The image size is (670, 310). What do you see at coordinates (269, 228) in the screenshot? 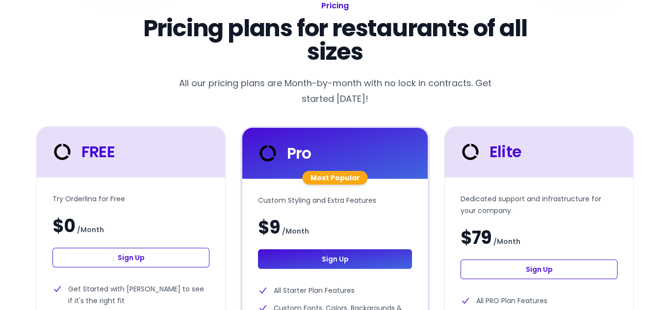
I see `span: $9` at bounding box center [269, 228].